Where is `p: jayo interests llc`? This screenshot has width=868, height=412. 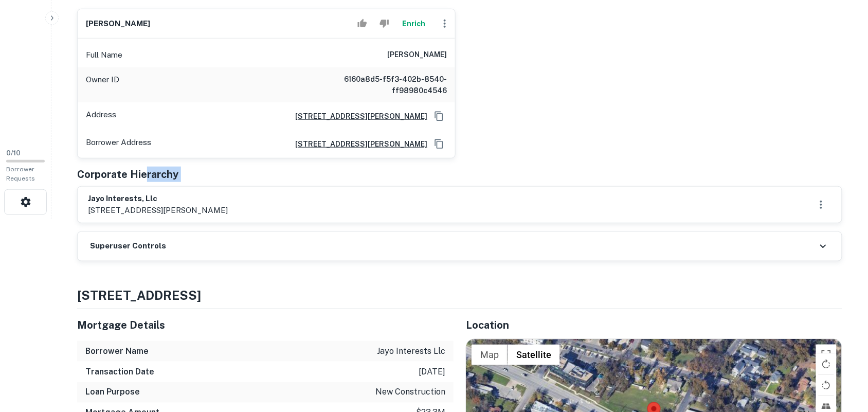 p: jayo interests llc is located at coordinates (411, 351).